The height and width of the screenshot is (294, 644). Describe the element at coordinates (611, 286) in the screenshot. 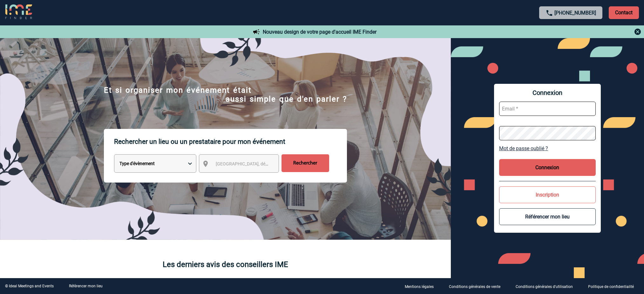

I see `p: Politique de confidentialité` at that location.